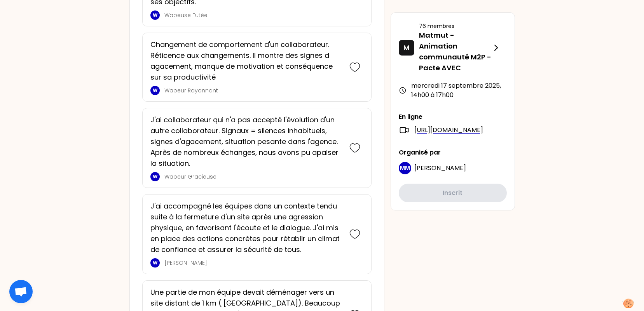 The height and width of the screenshot is (311, 644). What do you see at coordinates (453, 152) in the screenshot?
I see `p: Organisé par` at bounding box center [453, 152].